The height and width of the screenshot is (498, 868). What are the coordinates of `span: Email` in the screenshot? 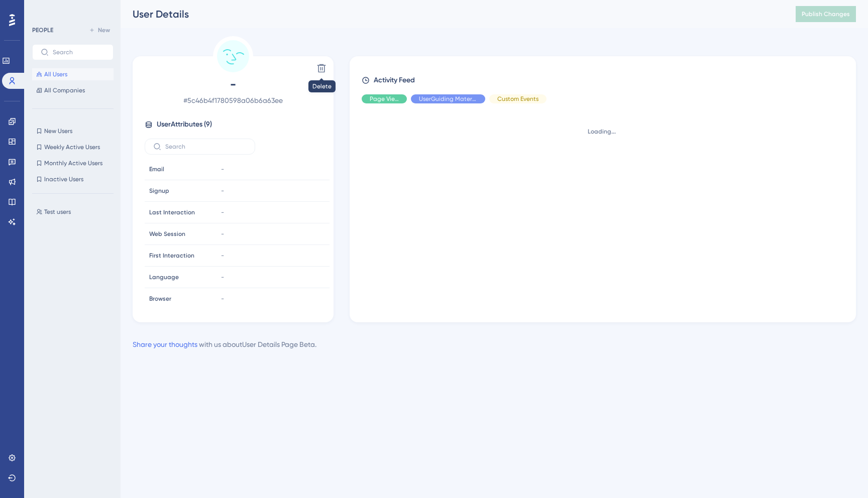 It's located at (157, 169).